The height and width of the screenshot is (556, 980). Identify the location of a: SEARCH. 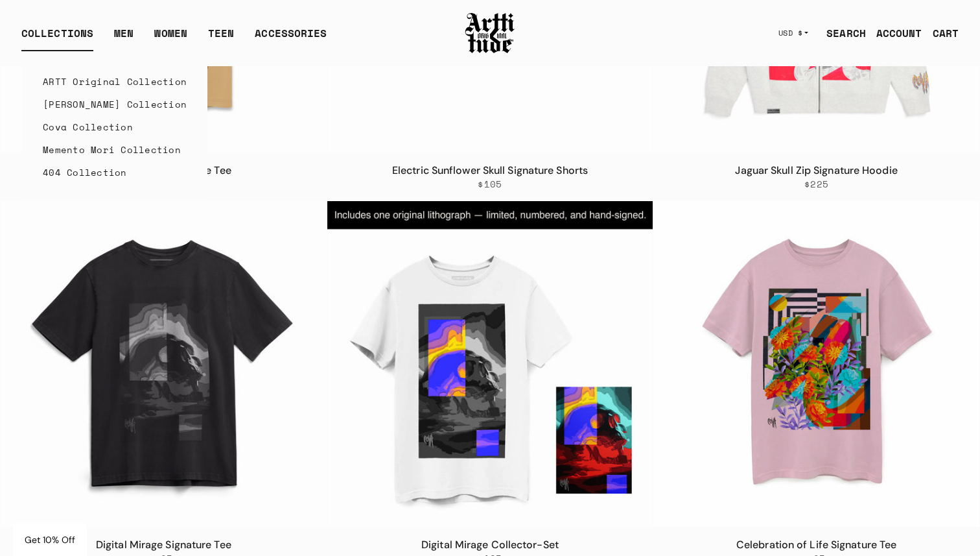
(841, 33).